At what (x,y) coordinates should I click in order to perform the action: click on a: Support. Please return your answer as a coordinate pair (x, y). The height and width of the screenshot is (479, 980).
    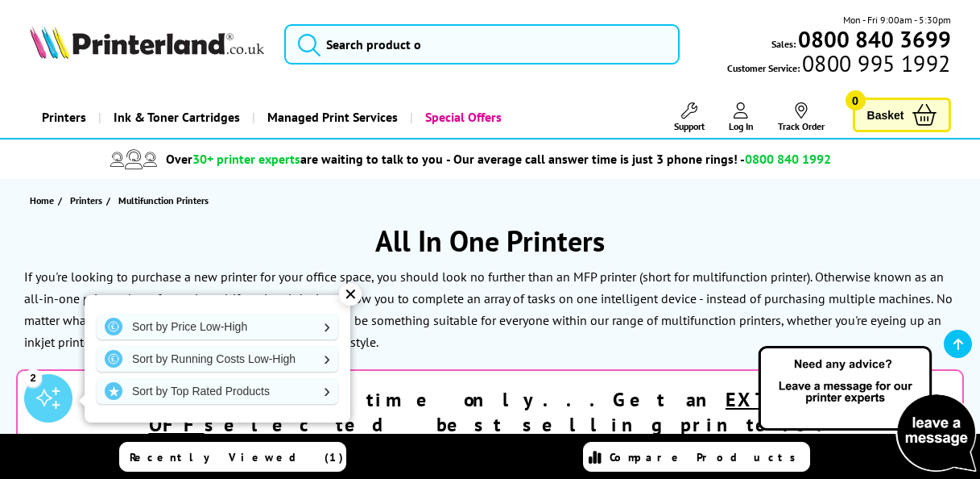
    Looking at the image, I should click on (690, 117).